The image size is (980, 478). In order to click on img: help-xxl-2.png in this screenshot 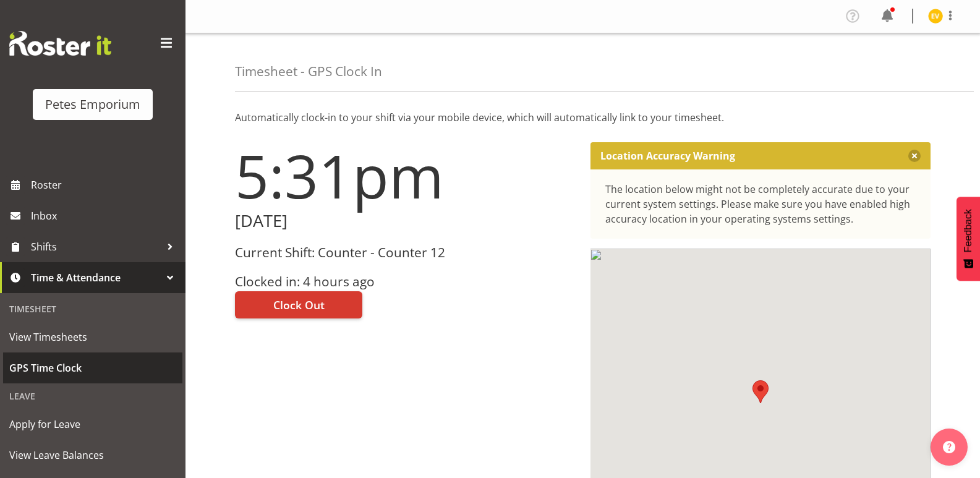, I will do `click(949, 448)`.